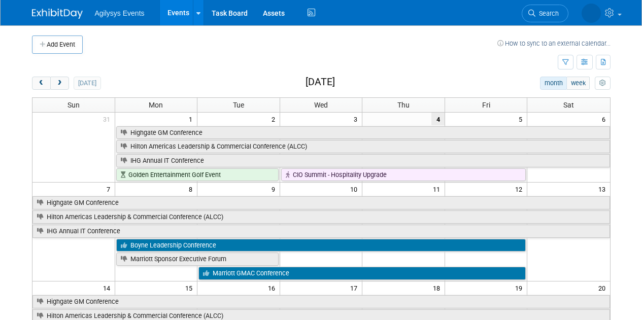  What do you see at coordinates (403, 175) in the screenshot?
I see `a: CIO Summit - Hospitality Upgrade` at bounding box center [403, 175].